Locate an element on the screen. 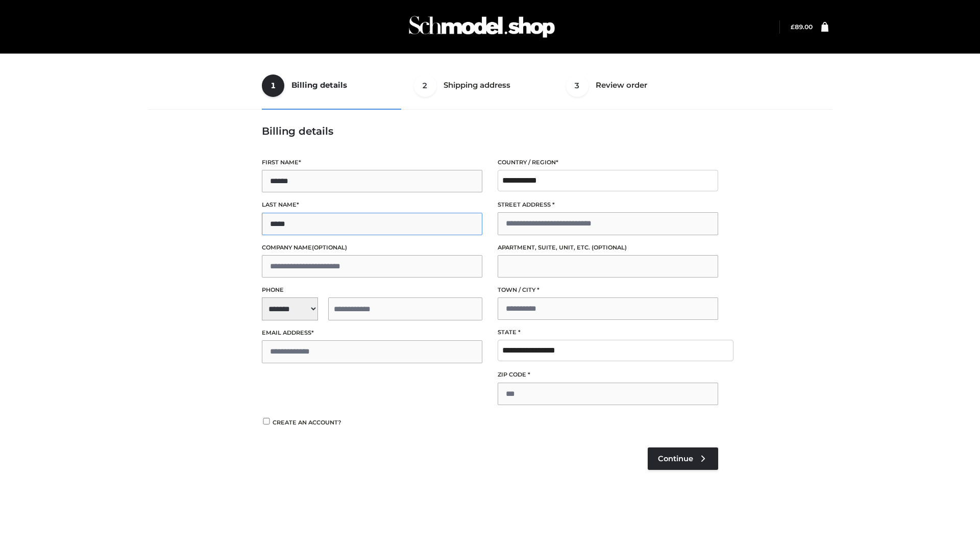 The height and width of the screenshot is (551, 980). img: Schmodel Admin 964 is located at coordinates (482, 27).